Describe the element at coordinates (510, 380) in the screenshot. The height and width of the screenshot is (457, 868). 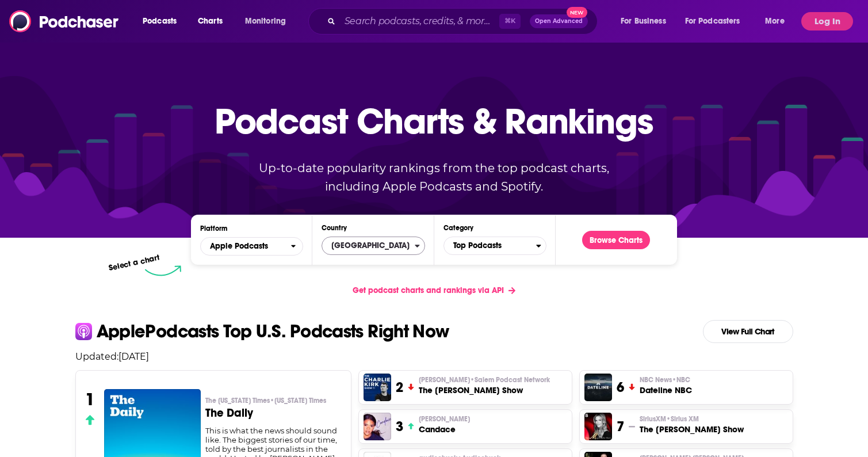
I see `span: • Salem Podcast Network` at that location.